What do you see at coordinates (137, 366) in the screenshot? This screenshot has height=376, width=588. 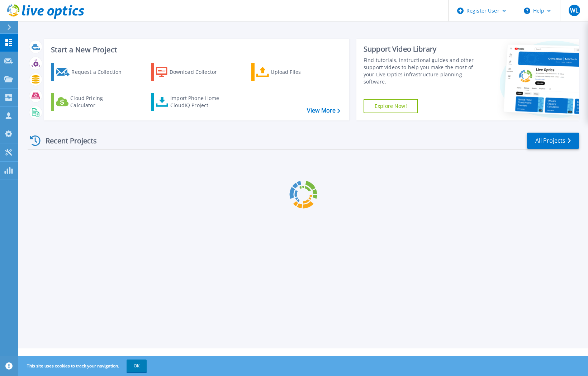 I see `button: OK` at bounding box center [137, 366].